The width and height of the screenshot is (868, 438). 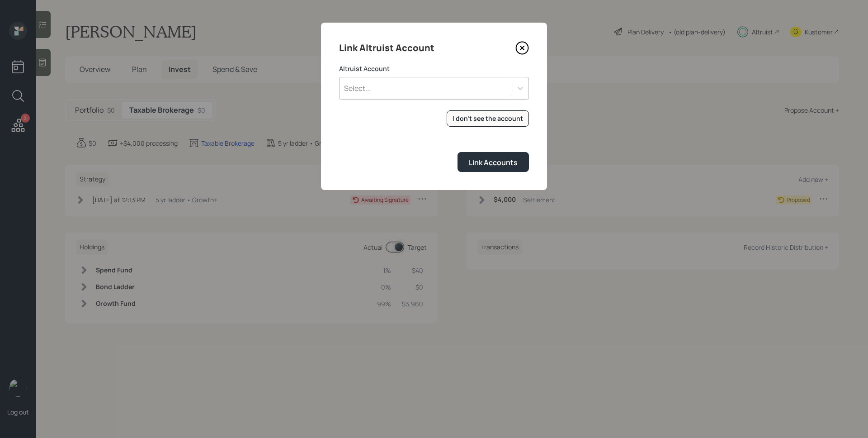 What do you see at coordinates (493, 163) in the screenshot?
I see `div: Link Accounts` at bounding box center [493, 163].